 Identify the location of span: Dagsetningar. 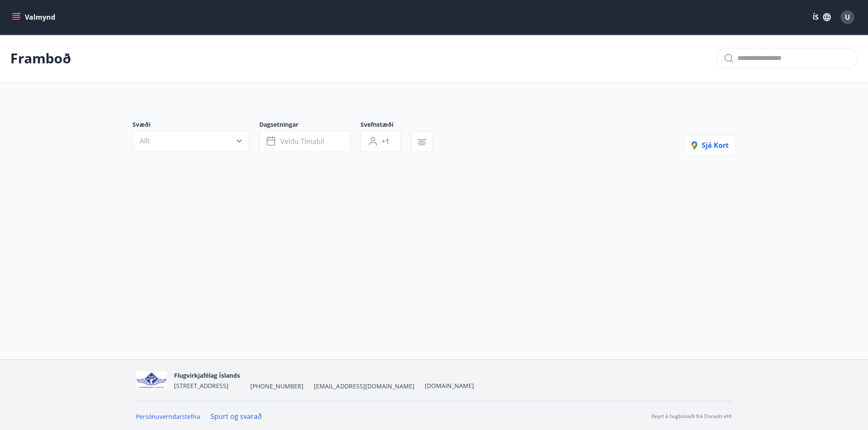
(310, 125).